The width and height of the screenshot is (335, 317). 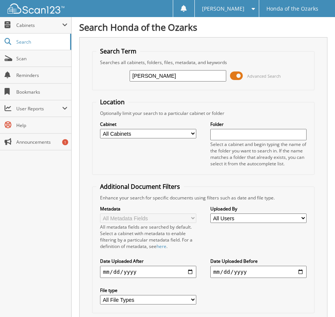 I want to click on span: Search, so click(x=41, y=42).